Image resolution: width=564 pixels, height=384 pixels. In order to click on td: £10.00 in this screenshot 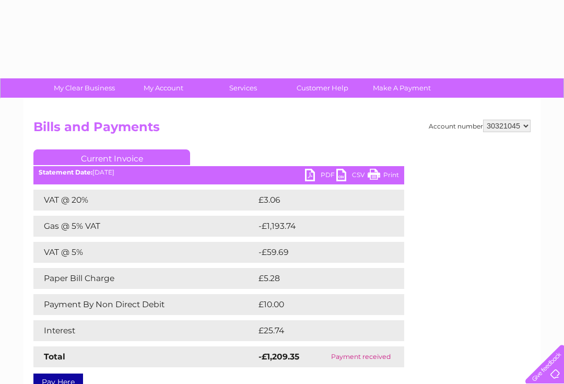, I will do `click(319, 304)`.